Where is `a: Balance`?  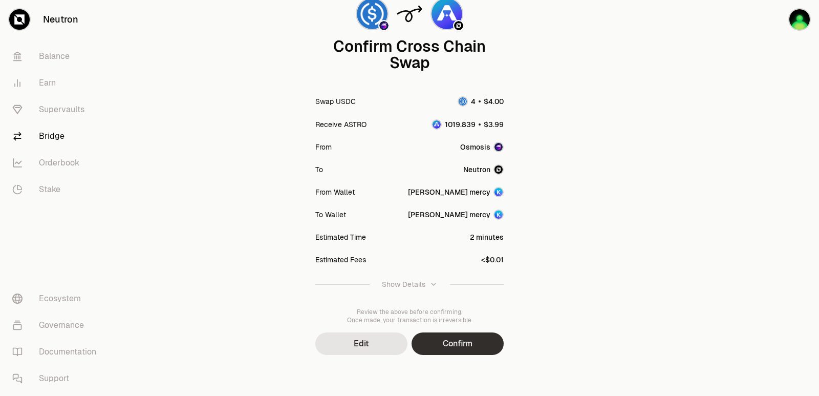 a: Balance is located at coordinates (57, 56).